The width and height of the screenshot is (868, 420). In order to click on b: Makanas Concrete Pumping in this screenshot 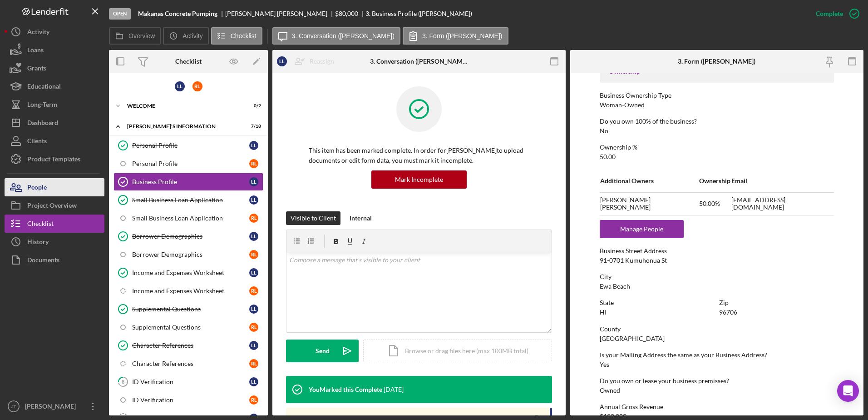, I will do `click(178, 14)`.